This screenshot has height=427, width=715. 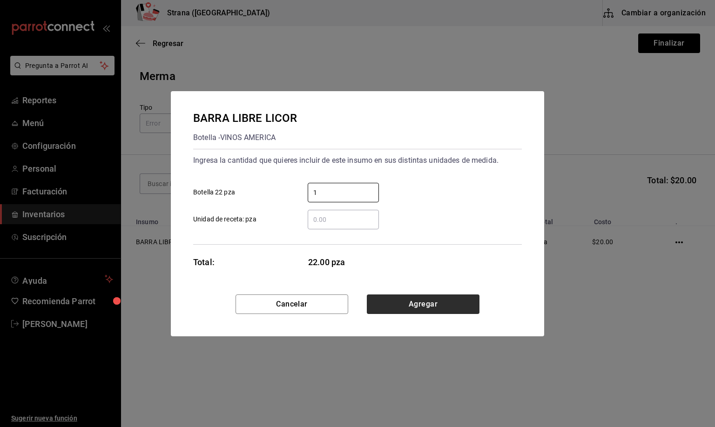 I want to click on button: Cancelar, so click(x=292, y=304).